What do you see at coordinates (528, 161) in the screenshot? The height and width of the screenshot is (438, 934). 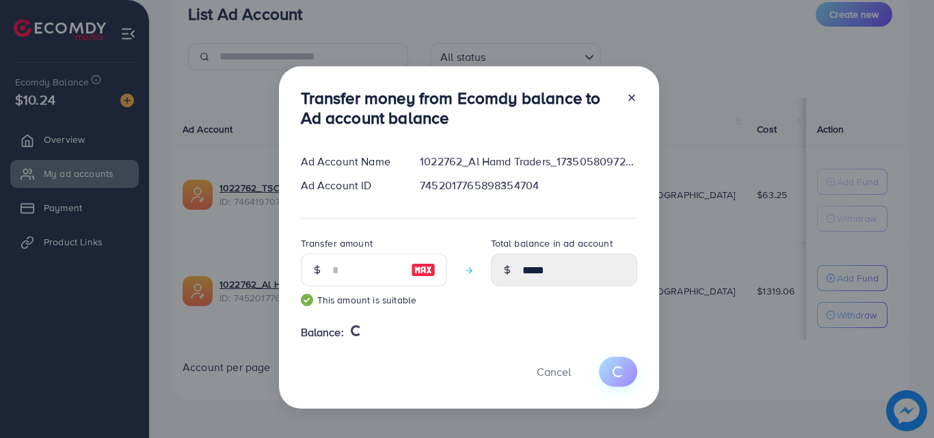 I see `div: 1022762_Al Hamd Traders_1735058097282` at bounding box center [528, 161].